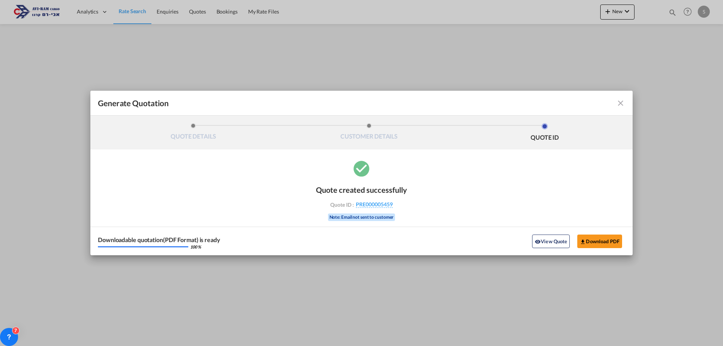 Image resolution: width=723 pixels, height=346 pixels. I want to click on div: Quote created successfully, so click(362, 190).